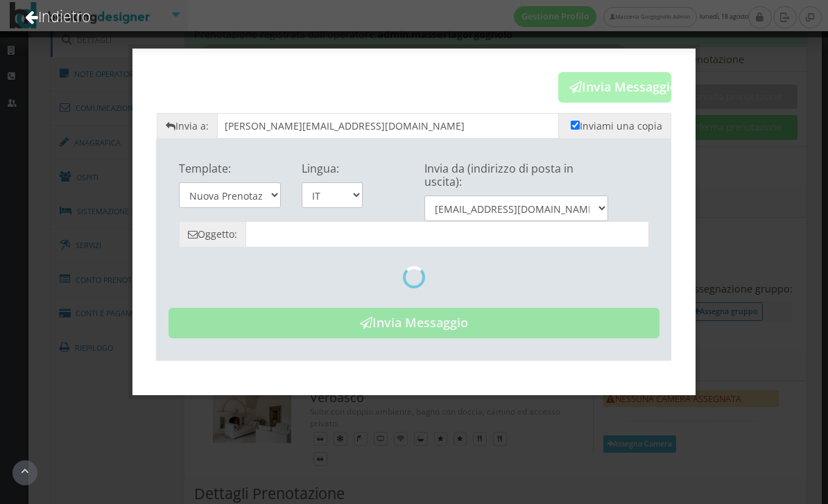 This screenshot has height=504, width=828. What do you see at coordinates (212, 234) in the screenshot?
I see `span: Oggetto:` at bounding box center [212, 234].